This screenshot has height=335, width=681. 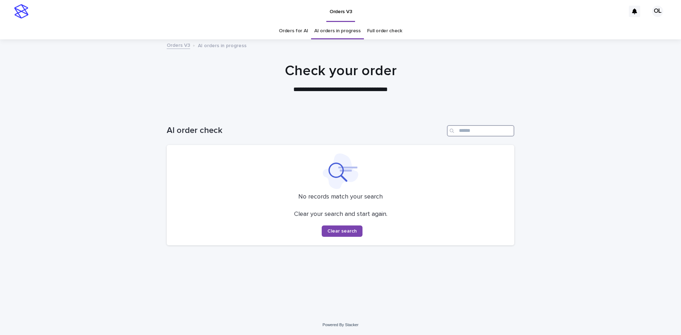 What do you see at coordinates (340, 215) in the screenshot?
I see `p: Clear your search and start again.` at bounding box center [340, 215].